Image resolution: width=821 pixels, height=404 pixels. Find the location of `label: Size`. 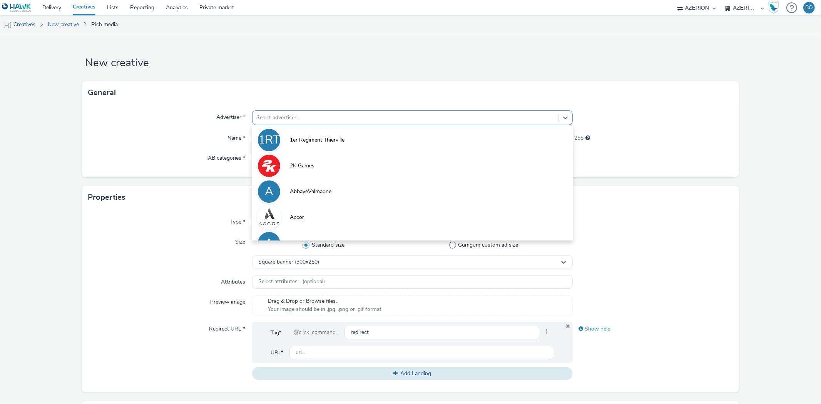

label: Size is located at coordinates (240, 241).